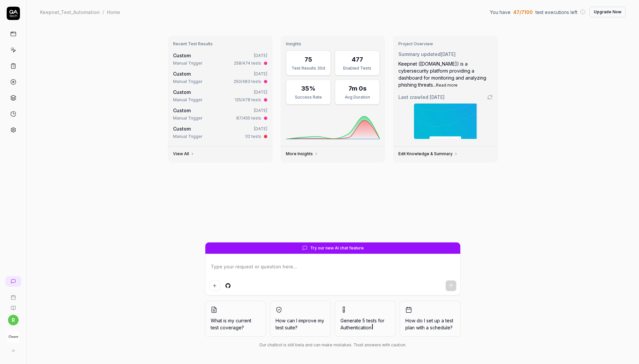  What do you see at coordinates (358, 68) in the screenshot?
I see `div: Enabled Tests` at bounding box center [358, 68].